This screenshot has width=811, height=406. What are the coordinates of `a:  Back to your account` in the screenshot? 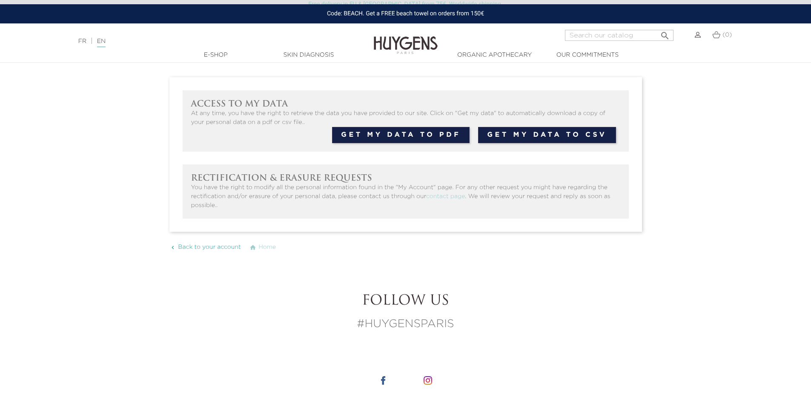 It's located at (206, 247).